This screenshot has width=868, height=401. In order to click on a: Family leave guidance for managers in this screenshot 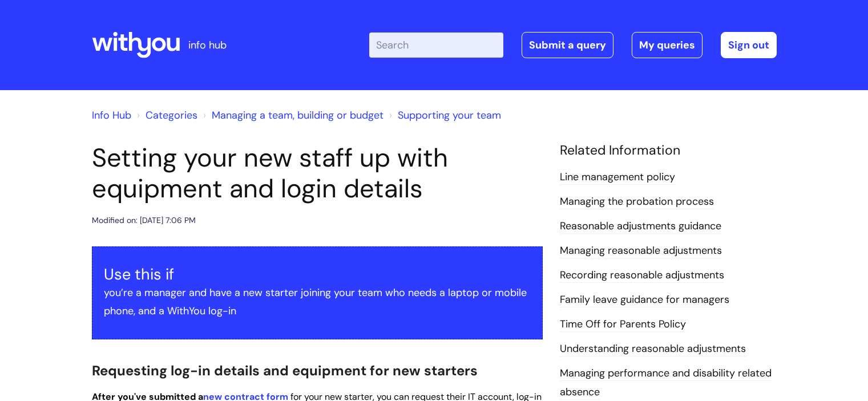, I will do `click(644, 300)`.